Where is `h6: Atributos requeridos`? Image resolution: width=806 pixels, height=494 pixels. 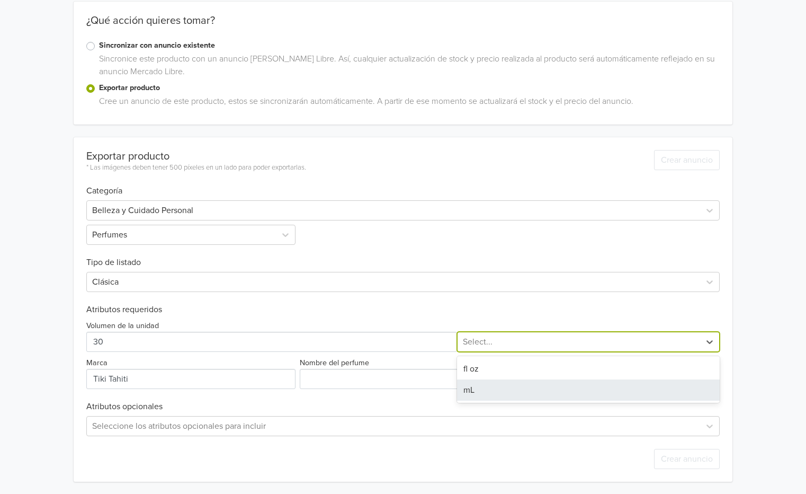 h6: Atributos requeridos is located at coordinates (402, 309).